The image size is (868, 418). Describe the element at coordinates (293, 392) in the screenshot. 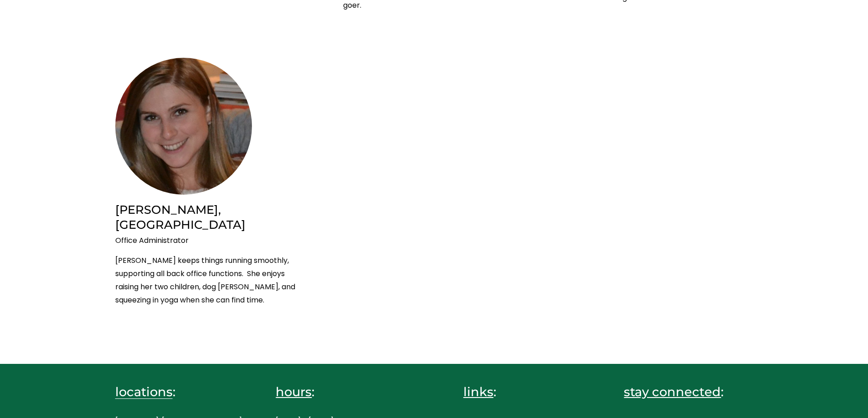

I see `span: hours` at that location.